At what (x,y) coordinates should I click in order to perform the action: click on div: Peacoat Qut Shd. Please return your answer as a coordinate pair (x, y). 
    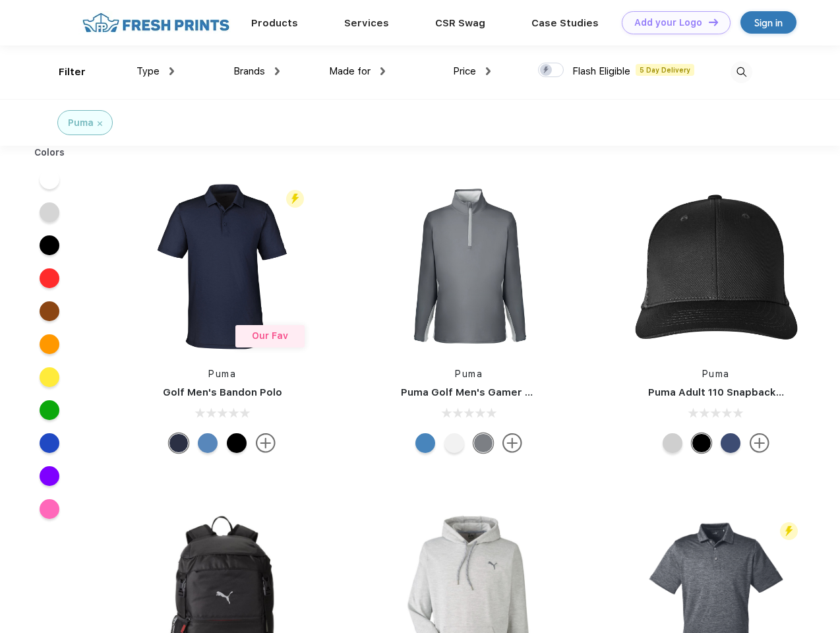
    Looking at the image, I should click on (730, 443).